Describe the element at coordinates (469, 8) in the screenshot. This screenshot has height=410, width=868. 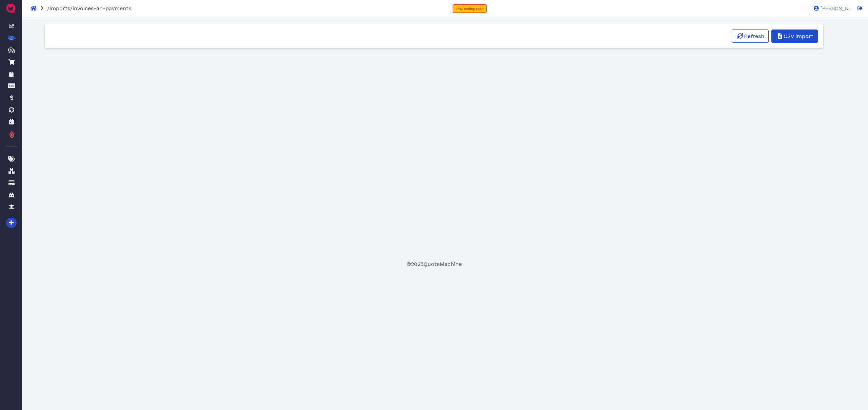
I see `span: Trial ending soon` at that location.